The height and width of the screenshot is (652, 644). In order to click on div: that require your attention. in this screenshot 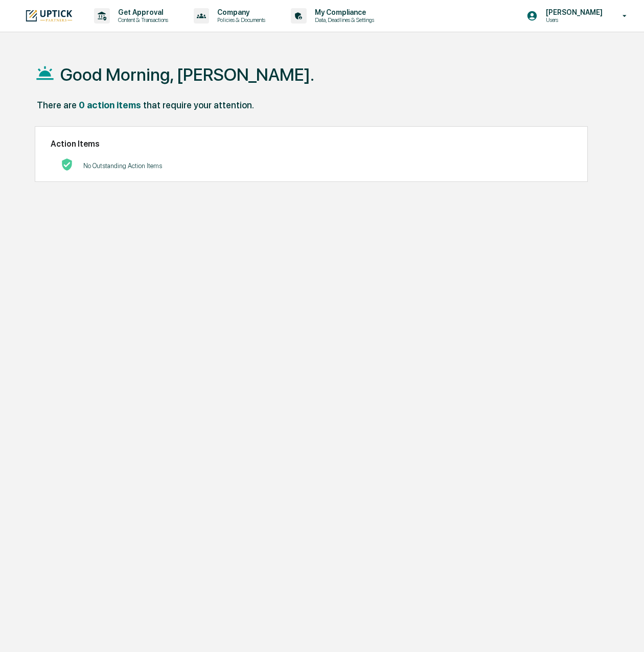, I will do `click(198, 105)`.